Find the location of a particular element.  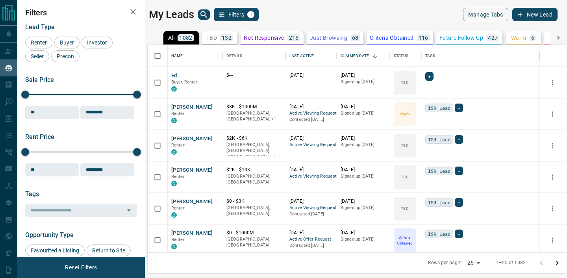

button: Ed .. is located at coordinates (177, 76).